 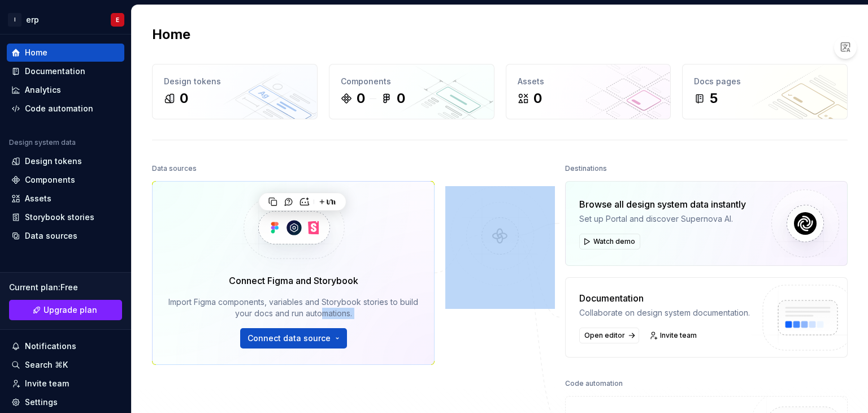 What do you see at coordinates (32, 19) in the screenshot?
I see `div: erp` at bounding box center [32, 19].